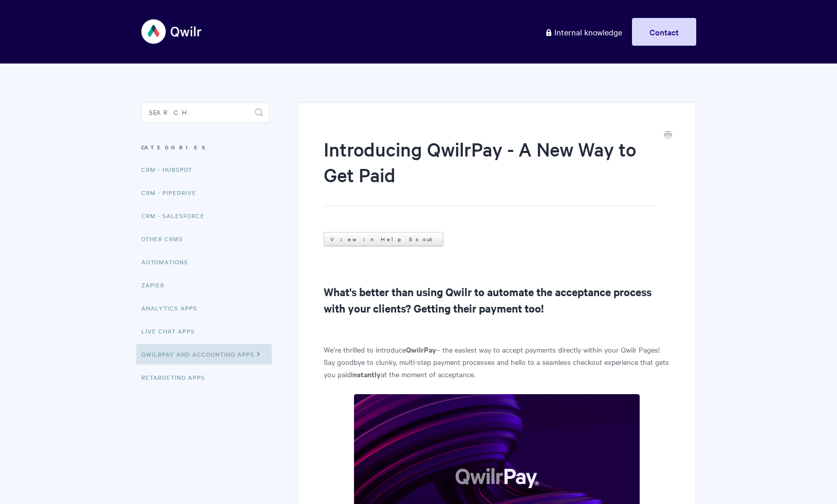 This screenshot has height=504, width=837. Describe the element at coordinates (173, 193) in the screenshot. I see `a: CRM - Pipedrive` at that location.